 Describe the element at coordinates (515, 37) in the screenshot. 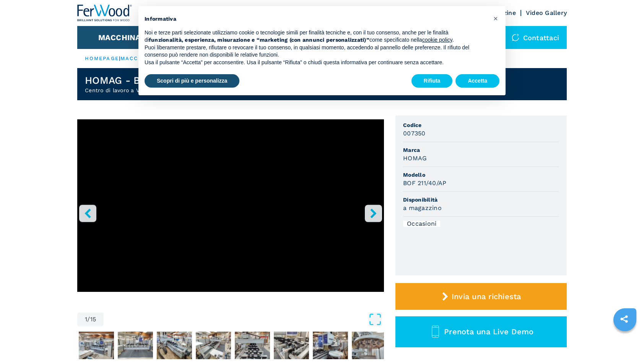

I see `img: Contattaci` at that location.